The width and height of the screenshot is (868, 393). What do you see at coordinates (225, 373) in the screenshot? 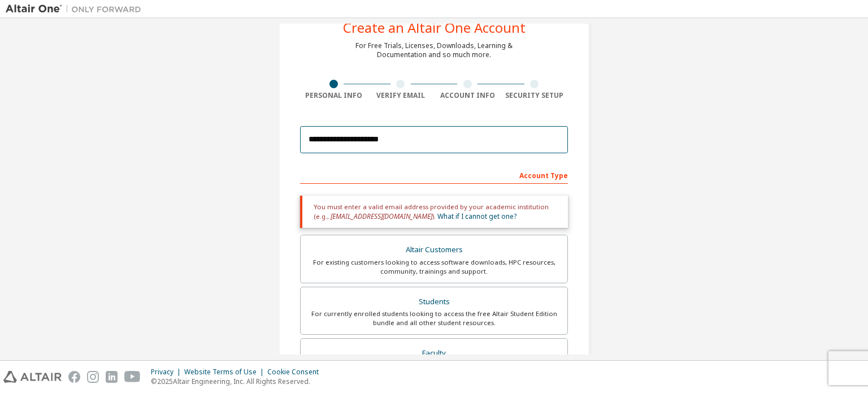
I see `div: Website Terms of Use` at bounding box center [225, 373].